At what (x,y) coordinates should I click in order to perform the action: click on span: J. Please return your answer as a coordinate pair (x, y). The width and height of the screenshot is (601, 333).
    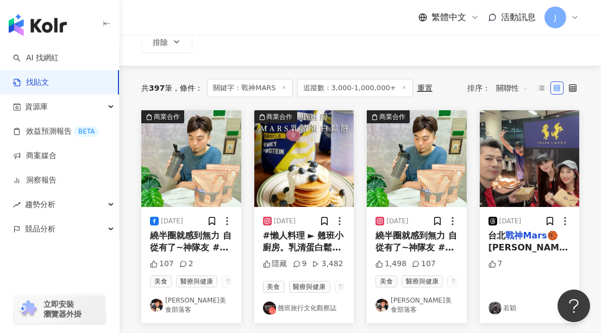
    Looking at the image, I should click on (555, 17).